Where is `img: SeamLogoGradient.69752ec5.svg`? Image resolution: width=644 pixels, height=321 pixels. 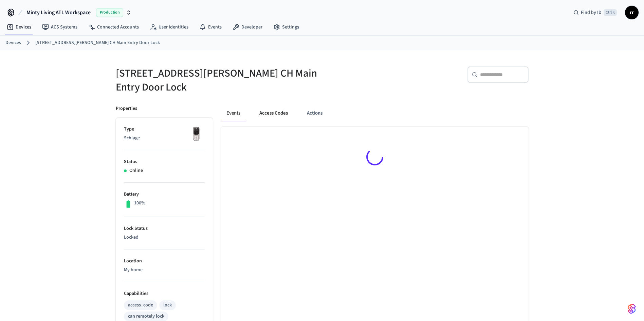
img: SeamLogoGradient.69752ec5.svg is located at coordinates (631, 309).